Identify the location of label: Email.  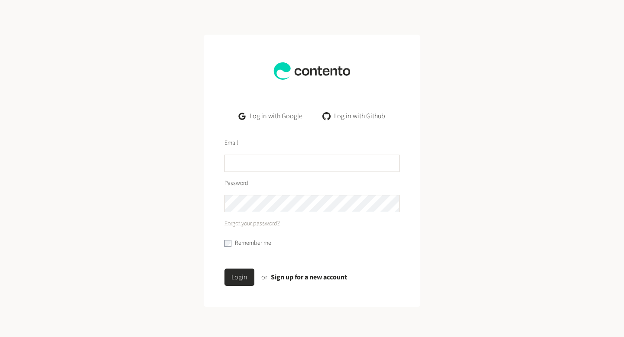
(231, 143).